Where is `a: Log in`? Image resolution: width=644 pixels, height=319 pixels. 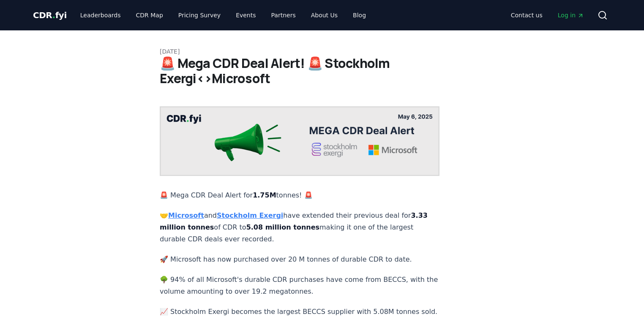 a: Log in is located at coordinates (571, 15).